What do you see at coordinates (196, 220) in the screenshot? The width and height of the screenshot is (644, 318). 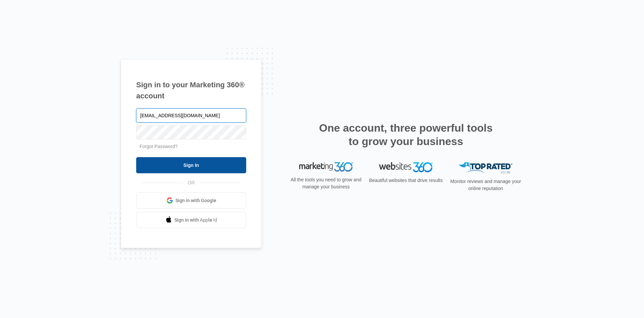 I see `span: Sign in with Apple Id` at bounding box center [196, 220].